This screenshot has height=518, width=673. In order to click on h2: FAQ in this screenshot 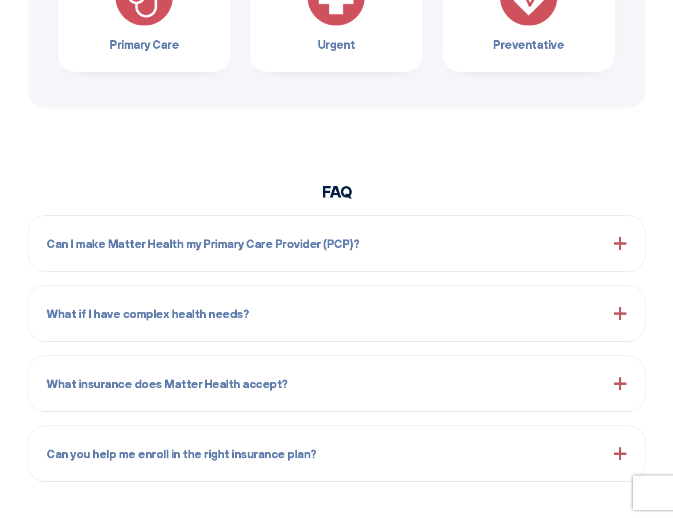, I will do `click(336, 192)`.